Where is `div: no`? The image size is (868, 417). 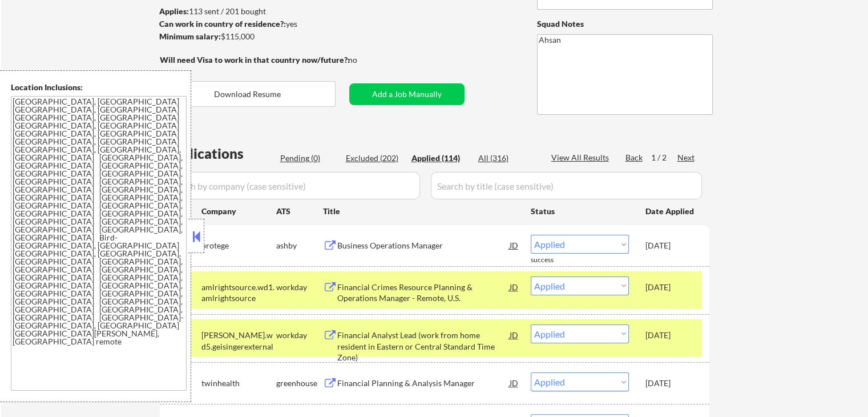
div: no is located at coordinates (364, 60).